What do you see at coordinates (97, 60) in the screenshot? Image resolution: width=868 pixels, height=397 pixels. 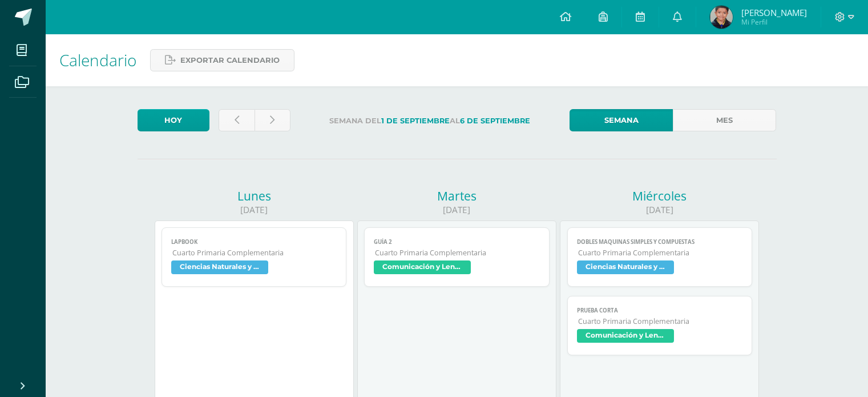 I see `span: Calendario` at bounding box center [97, 60].